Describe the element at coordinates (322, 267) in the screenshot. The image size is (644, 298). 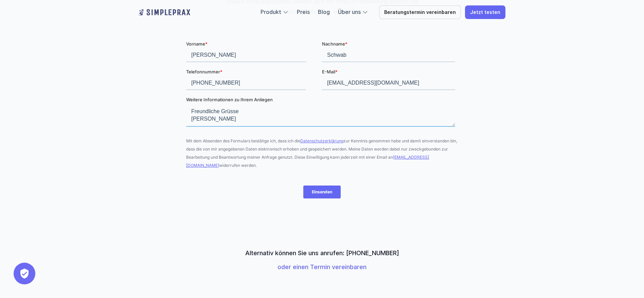
I see `a: oder einen Termin vereinbaren` at that location.